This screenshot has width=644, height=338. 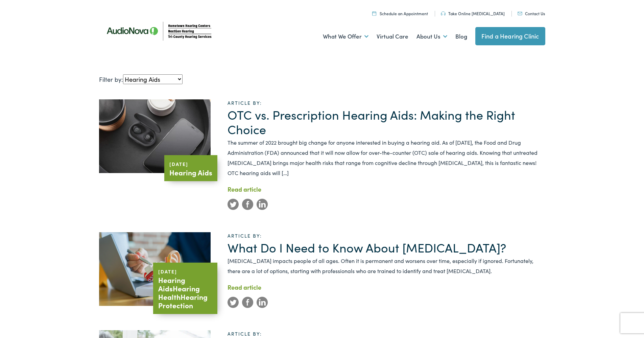 What do you see at coordinates (323, 79) in the screenshot?
I see `div: Filter by:` at bounding box center [323, 79].